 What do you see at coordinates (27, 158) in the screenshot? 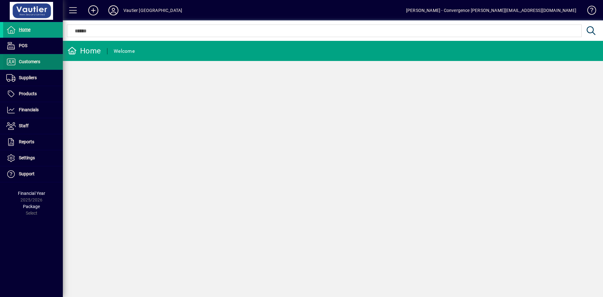
I see `span: Settings` at bounding box center [27, 158].